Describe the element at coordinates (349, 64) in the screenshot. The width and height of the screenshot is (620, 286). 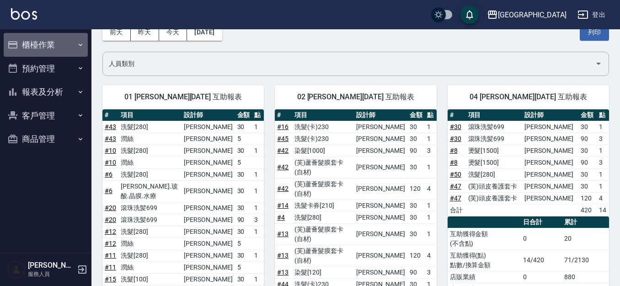
I see `input: 人員名稱` at that location.